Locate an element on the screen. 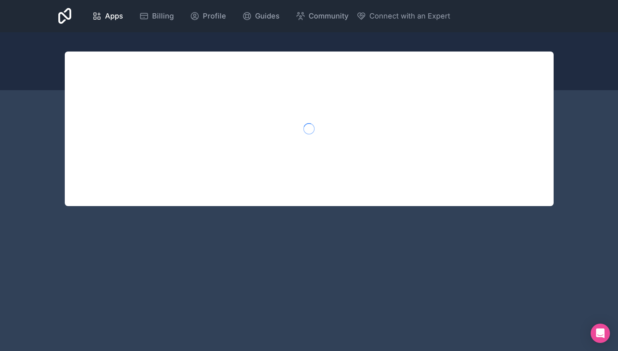  a: Apps is located at coordinates (107, 16).